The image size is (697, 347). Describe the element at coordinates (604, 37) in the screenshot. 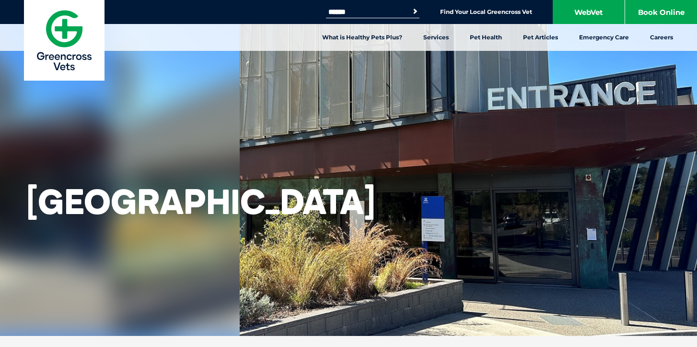

I see `a: Emergency Care` at that location.